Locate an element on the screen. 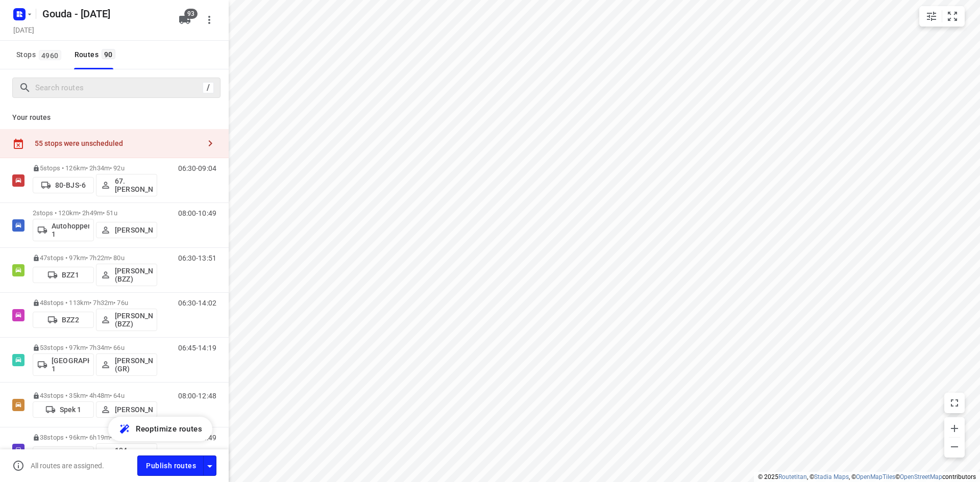 The height and width of the screenshot is (482, 980). button: 93 is located at coordinates (185, 20).